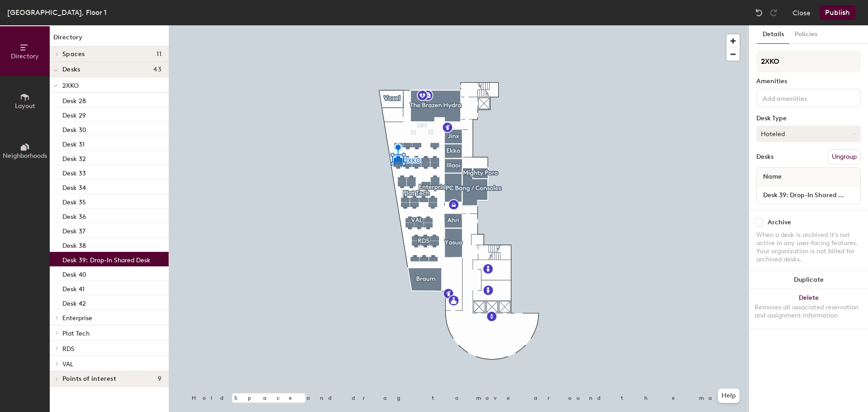  I want to click on p: Desk 35, so click(74, 201).